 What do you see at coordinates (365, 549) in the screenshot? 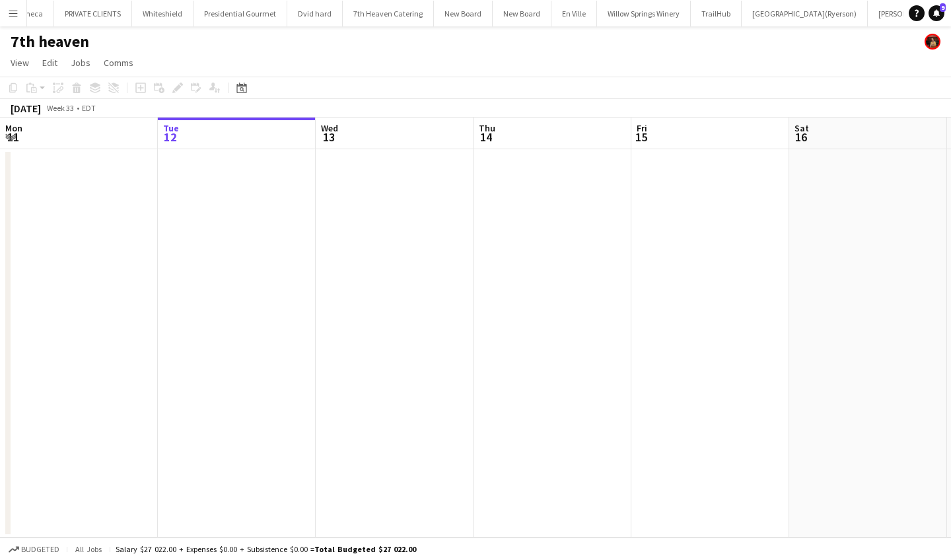
I see `span: Total Budgeted $27 022.00` at bounding box center [365, 549].